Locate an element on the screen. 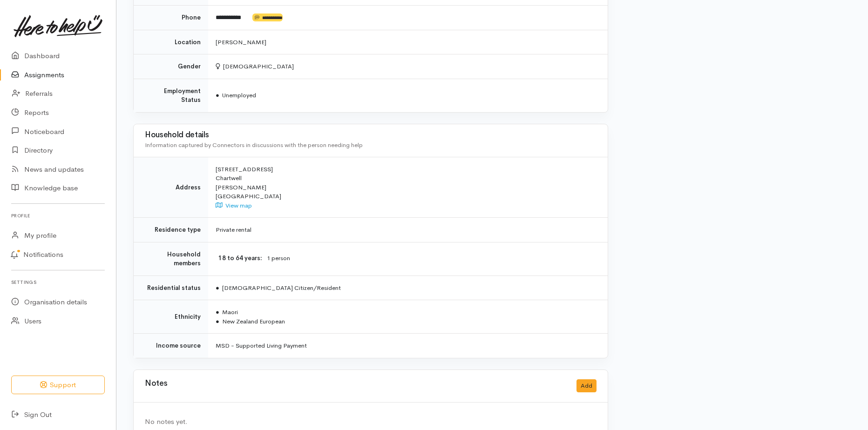 This screenshot has width=868, height=430. div: No notes yet. is located at coordinates (371, 422).